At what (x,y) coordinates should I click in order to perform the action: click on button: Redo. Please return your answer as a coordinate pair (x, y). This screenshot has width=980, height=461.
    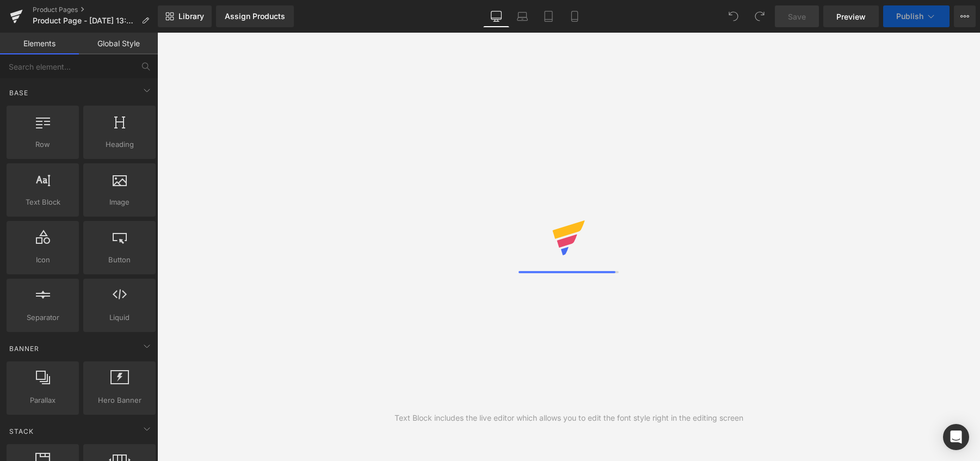
    Looking at the image, I should click on (759, 16).